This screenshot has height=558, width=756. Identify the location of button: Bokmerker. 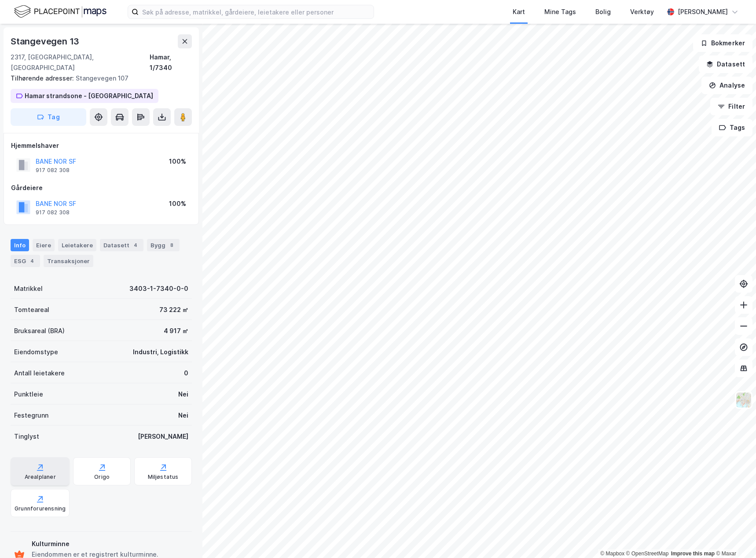
(723, 43).